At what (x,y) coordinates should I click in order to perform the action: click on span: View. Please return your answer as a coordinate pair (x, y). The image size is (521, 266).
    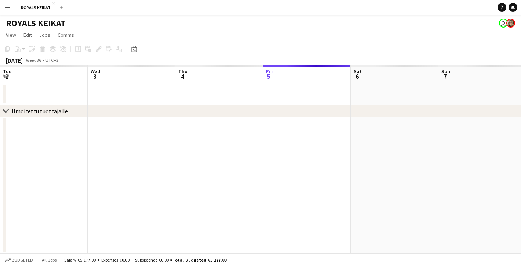
    Looking at the image, I should click on (11, 35).